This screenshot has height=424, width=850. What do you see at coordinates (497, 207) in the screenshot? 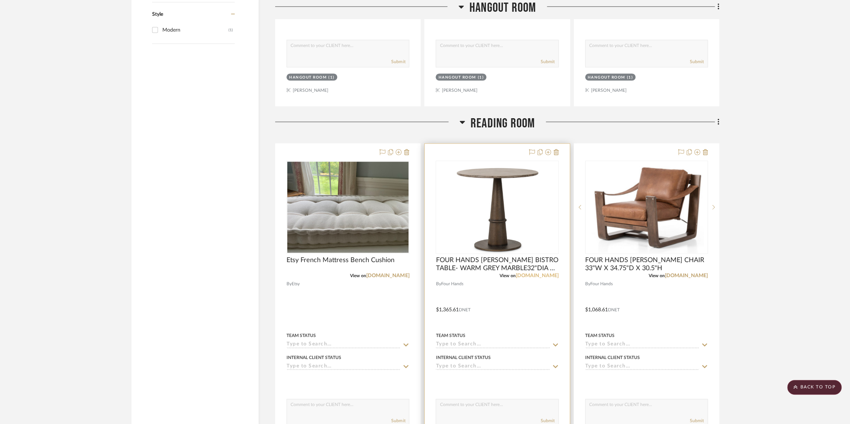
I see `img: FOUR HANDS GOETZ BISTRO TABLE- WARM GREY MARBLE32"DIA X 30"H` at bounding box center [497, 207].